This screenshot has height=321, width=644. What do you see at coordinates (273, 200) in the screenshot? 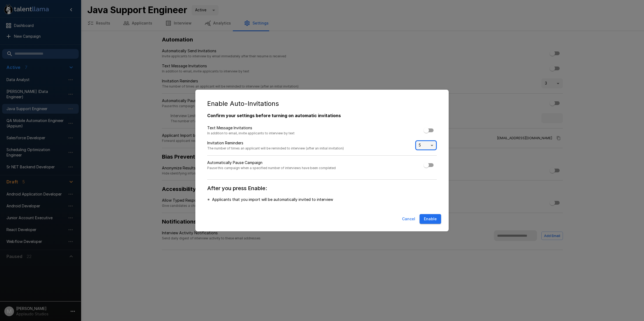
I see `p: Applicants that you import will be automatically invited to interview` at bounding box center [273, 200].